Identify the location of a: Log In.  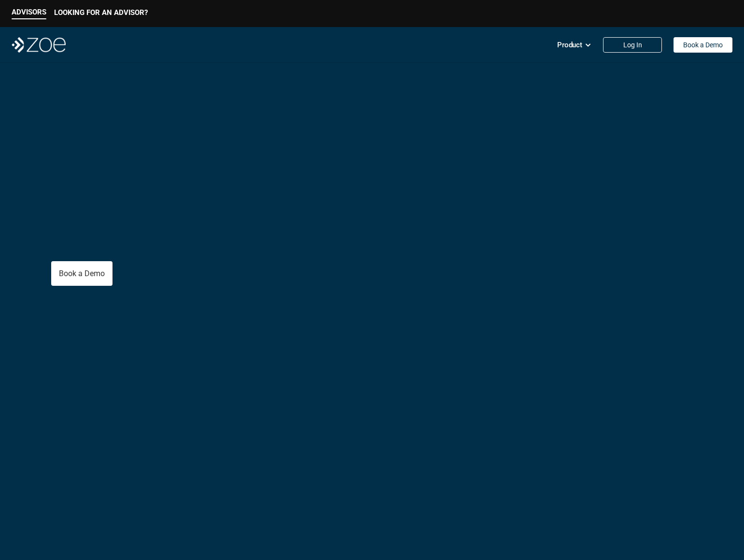
(633, 45).